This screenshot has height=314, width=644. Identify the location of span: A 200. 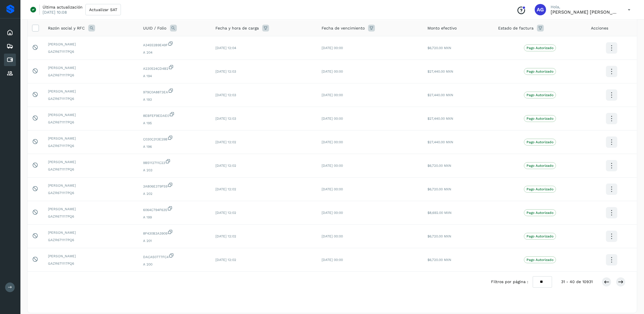
(175, 264).